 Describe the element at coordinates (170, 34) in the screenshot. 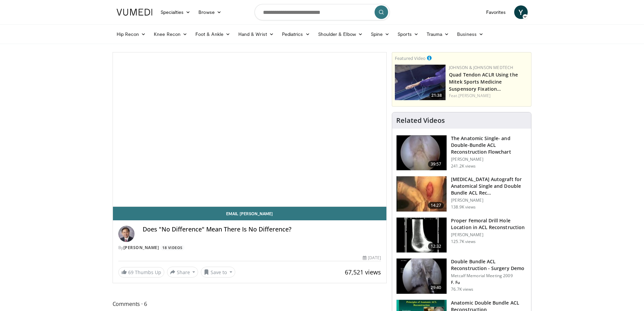

I see `a: Knee Recon` at that location.